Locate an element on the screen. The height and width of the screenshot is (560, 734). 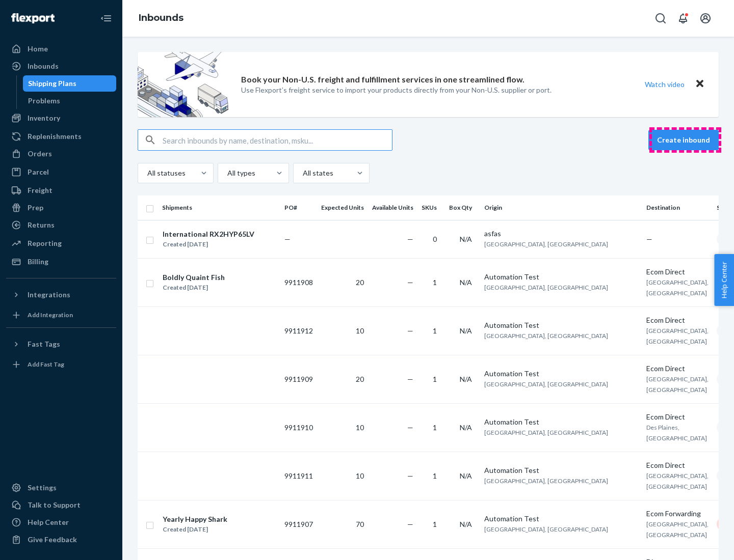
ol: breadcrumbs is located at coordinates (161, 18).